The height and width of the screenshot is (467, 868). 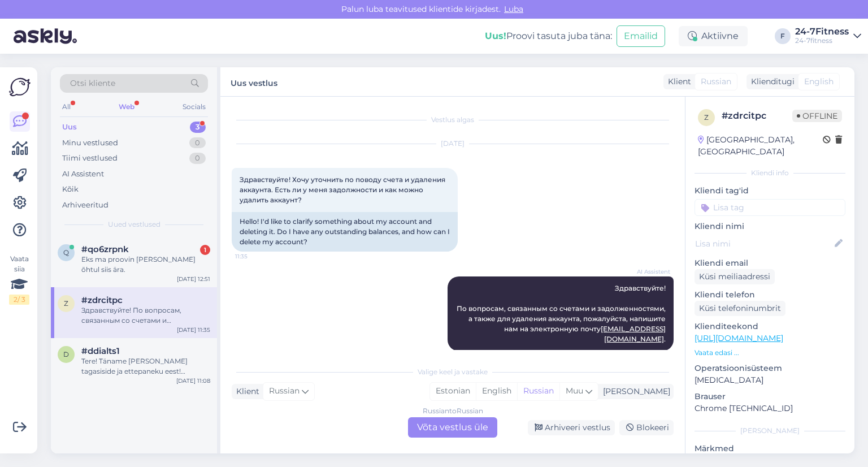 What do you see at coordinates (740, 308) in the screenshot?
I see `div: Küsi telefoninumbrit` at bounding box center [740, 308].